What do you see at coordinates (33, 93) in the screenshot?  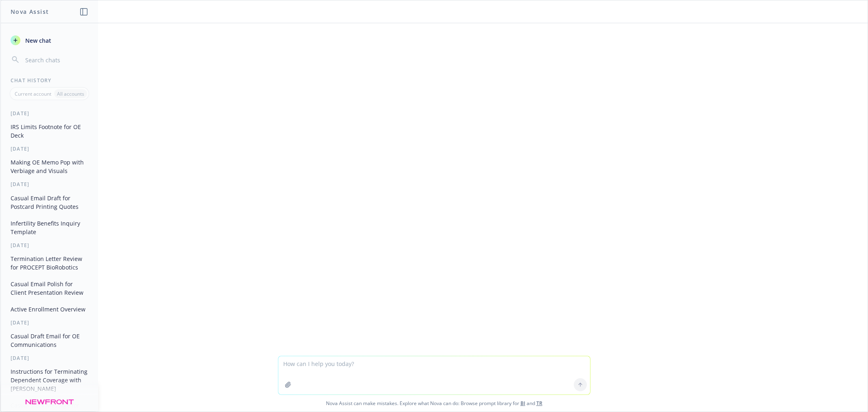 I see `p: Current account` at bounding box center [33, 93].